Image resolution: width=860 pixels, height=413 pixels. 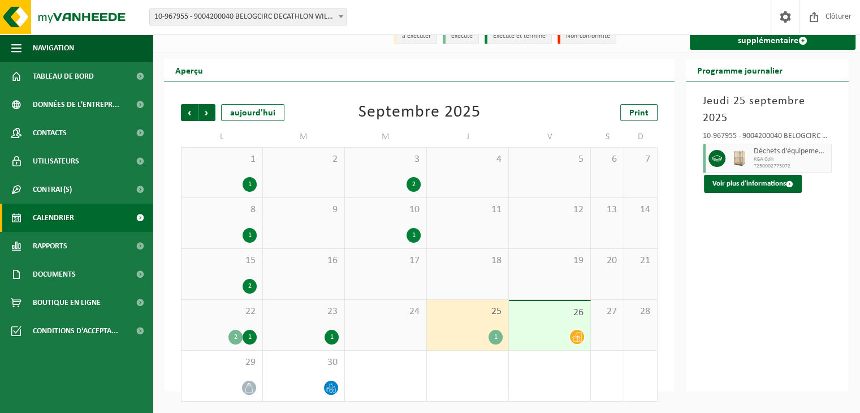 What do you see at coordinates (550, 137) in the screenshot?
I see `td: V` at bounding box center [550, 137].